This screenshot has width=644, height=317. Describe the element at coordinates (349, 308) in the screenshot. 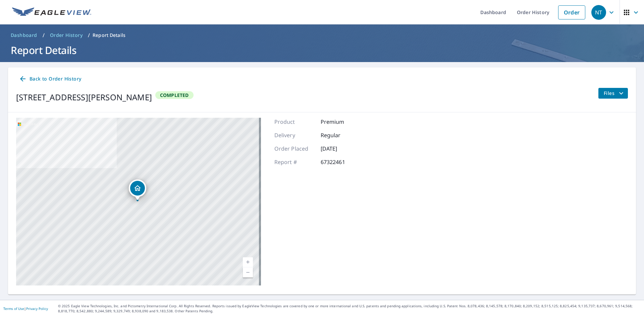

I see `p: © 2025 Eagle View Technologies, Inc. and Pictometry International Corp. All Rights Reserved. Repo...` at that location.